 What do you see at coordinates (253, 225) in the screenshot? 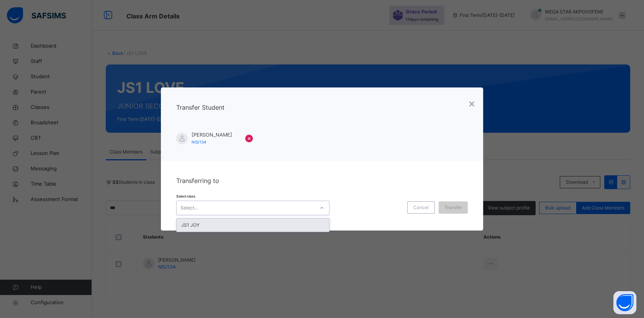
I see `div: JS1 JOY` at bounding box center [253, 225].